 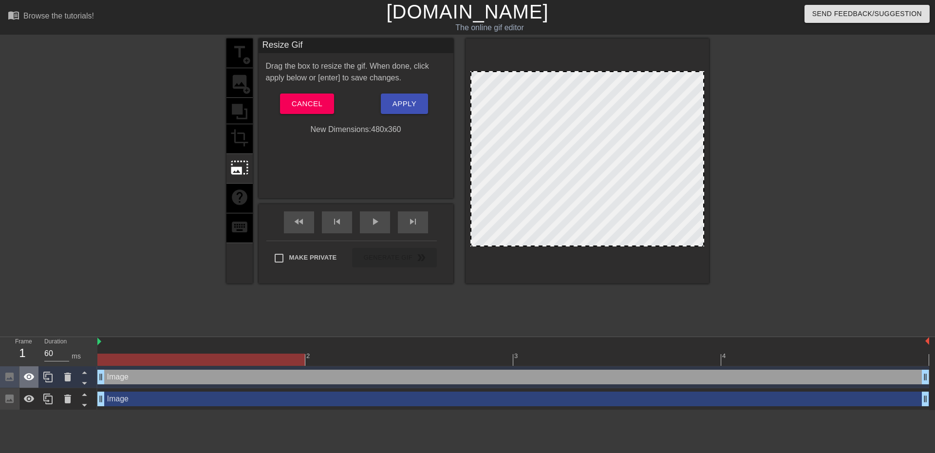 What do you see at coordinates (22, 353) in the screenshot?
I see `div: 1` at bounding box center [22, 353].